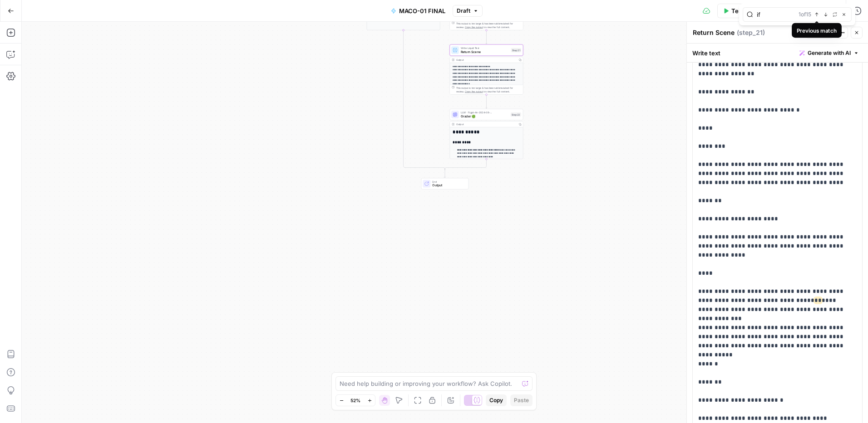 The height and width of the screenshot is (423, 868). What do you see at coordinates (516, 114) in the screenshot?
I see `div: Step 22` at bounding box center [516, 114].